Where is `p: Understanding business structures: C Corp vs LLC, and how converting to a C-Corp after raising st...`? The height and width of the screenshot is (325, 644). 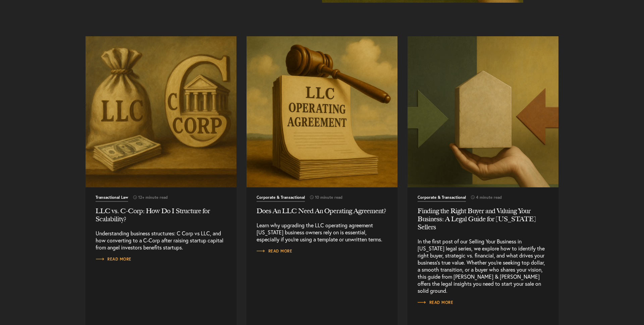 p: Understanding business structures: C Corp vs LLC, and how converting to a C-Corp after raising st... is located at coordinates (161, 240).